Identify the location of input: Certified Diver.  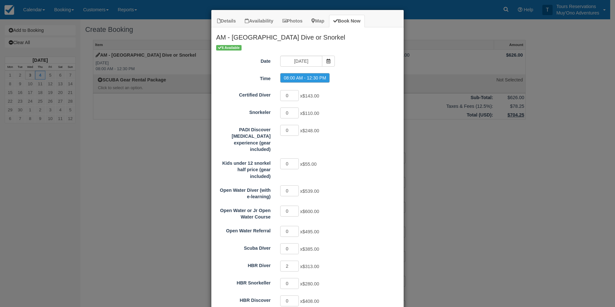
(290, 96).